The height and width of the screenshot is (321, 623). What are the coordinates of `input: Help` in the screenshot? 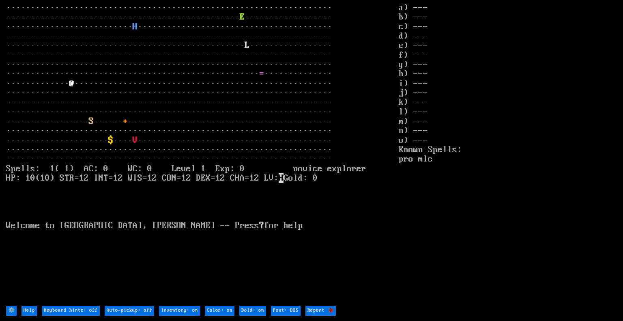 It's located at (29, 310).